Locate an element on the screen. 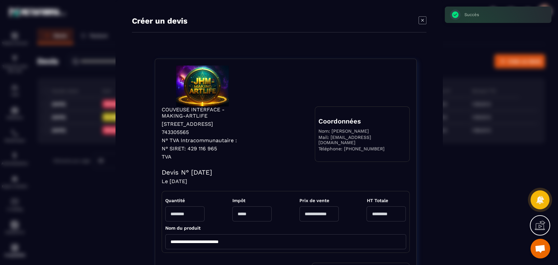  p: N° TVA Intracommunautaire : is located at coordinates (206, 140).